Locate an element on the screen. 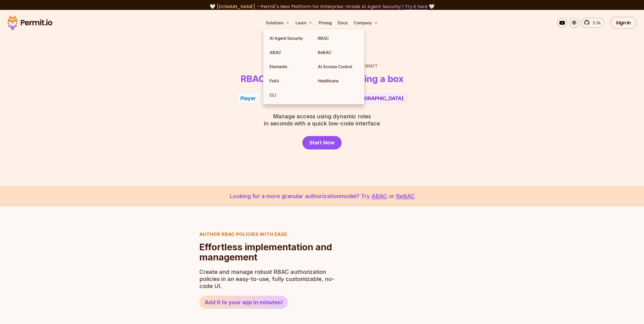  a: RBAC is located at coordinates (337, 38).